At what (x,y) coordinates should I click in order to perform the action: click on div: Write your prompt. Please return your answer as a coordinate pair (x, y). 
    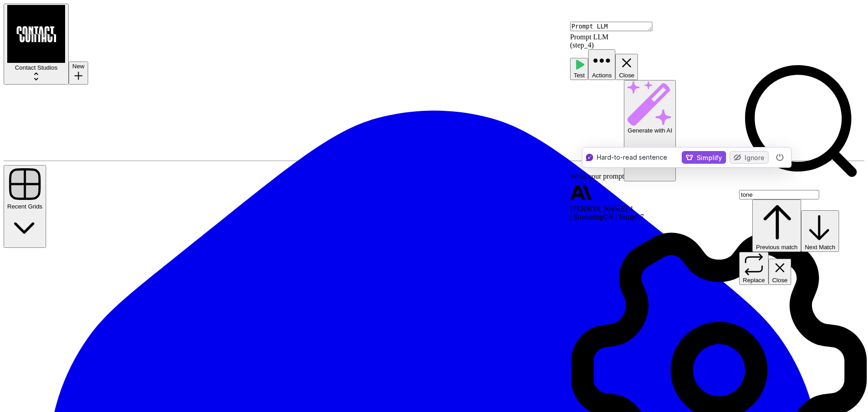
    Looking at the image, I should click on (719, 131).